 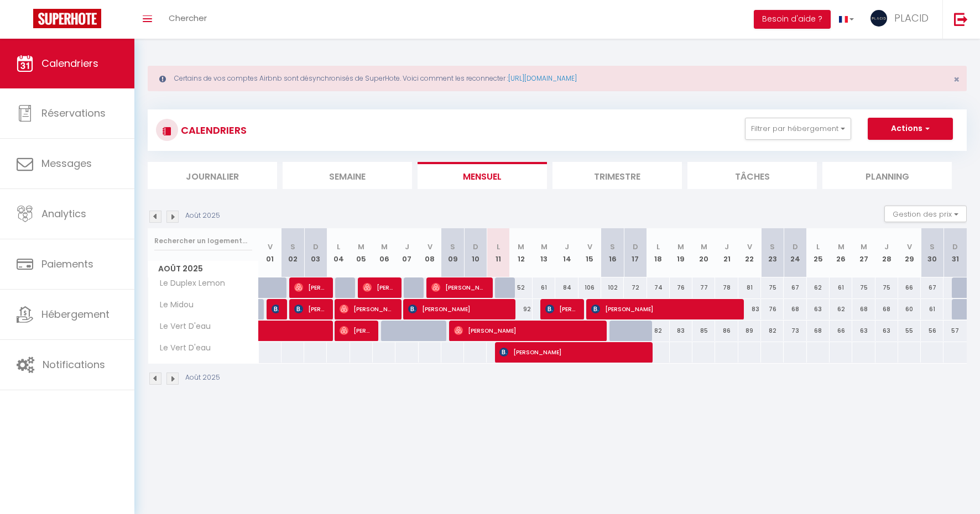 I want to click on div: 74, so click(x=658, y=288).